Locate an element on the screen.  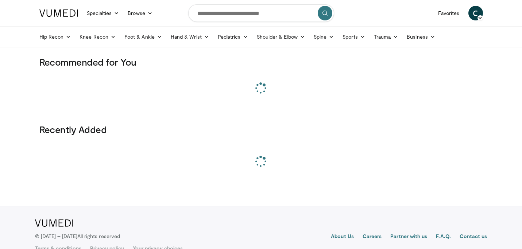
a: Pediatrics is located at coordinates (233, 37).